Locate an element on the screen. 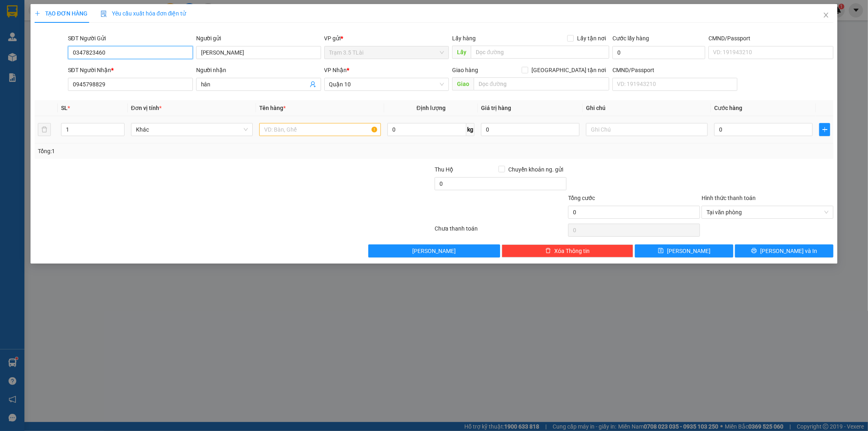  span: Giao is located at coordinates (463, 84).